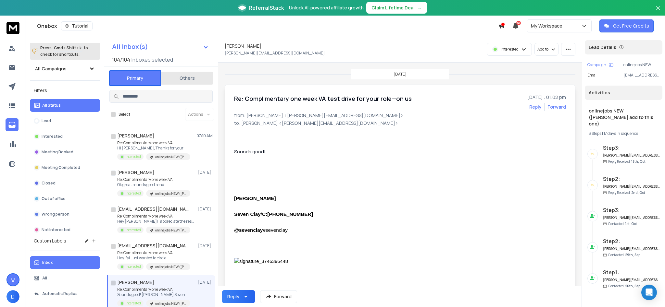 This screenshot has width=665, height=307. Describe the element at coordinates (65, 279) in the screenshot. I see `button: All` at that location.